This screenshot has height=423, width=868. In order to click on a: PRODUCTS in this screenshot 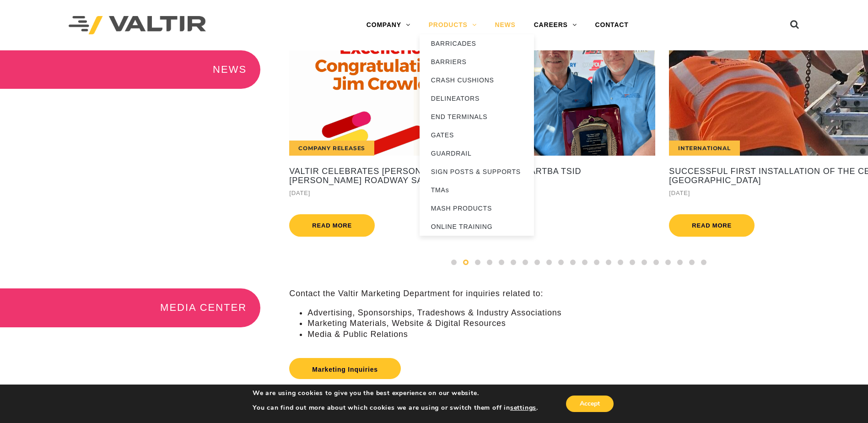, I will do `click(452, 25)`.